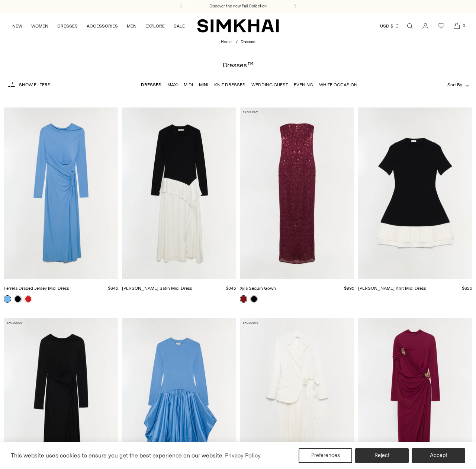  Describe the element at coordinates (389, 26) in the screenshot. I see `button: USD $` at that location.